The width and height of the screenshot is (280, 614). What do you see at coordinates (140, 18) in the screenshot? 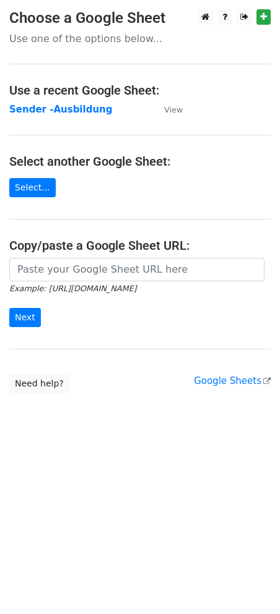
I see `h3: Choose a Google Sheet` at bounding box center [140, 18].